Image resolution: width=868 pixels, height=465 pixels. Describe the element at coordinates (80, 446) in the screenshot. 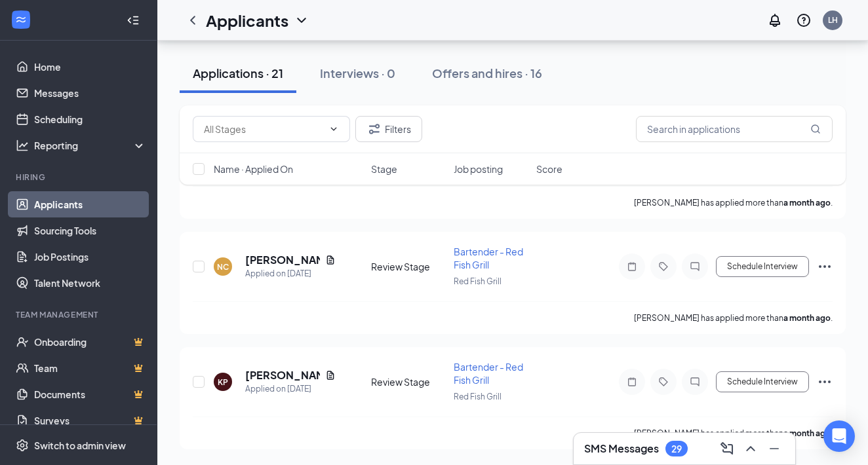

I see `div: Switch to admin view` at that location.